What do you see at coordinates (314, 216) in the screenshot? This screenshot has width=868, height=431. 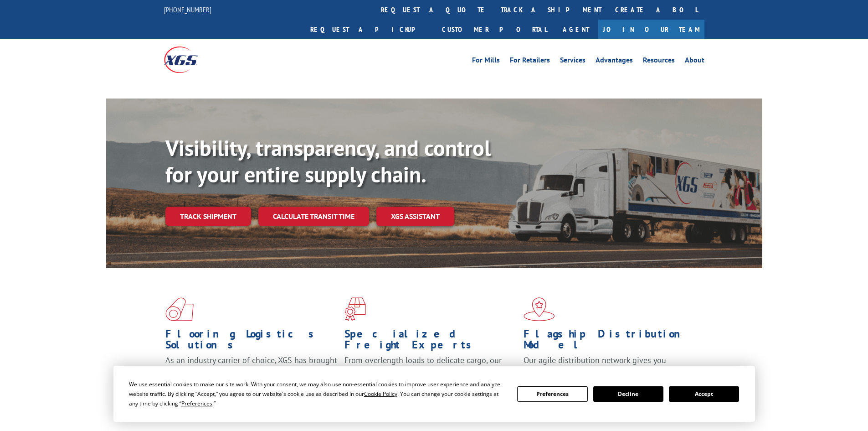 I see `a: Calculate transit time` at bounding box center [314, 216].